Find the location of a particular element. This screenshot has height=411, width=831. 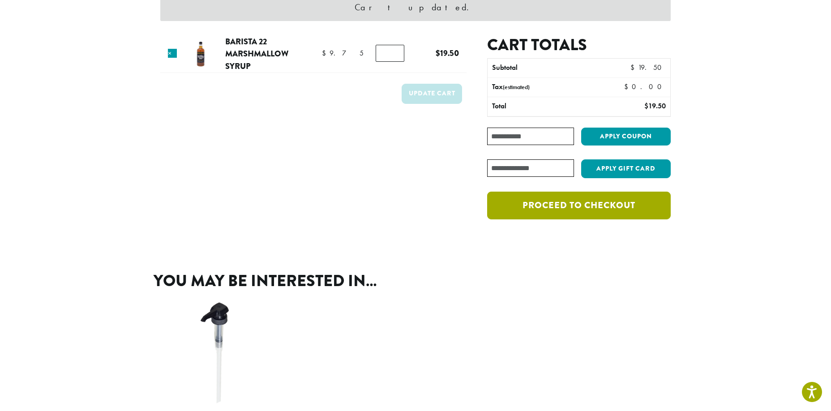

th: Subtotal is located at coordinates (542, 68).